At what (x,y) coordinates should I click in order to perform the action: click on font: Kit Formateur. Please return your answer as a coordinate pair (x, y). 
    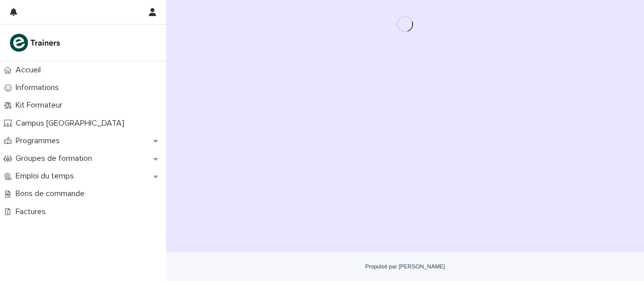
    Looking at the image, I should click on (39, 105).